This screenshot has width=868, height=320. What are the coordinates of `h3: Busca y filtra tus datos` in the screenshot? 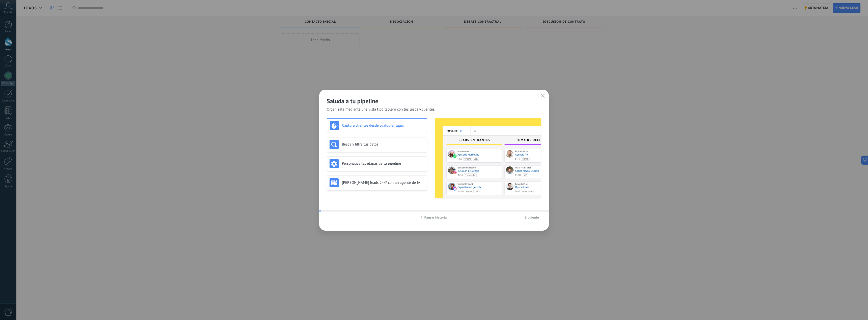 It's located at (383, 144).